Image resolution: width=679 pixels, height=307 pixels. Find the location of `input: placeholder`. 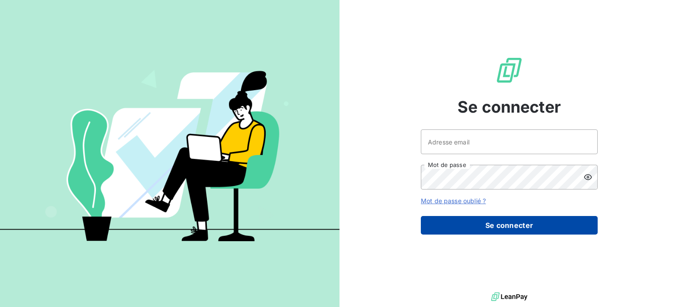

input: placeholder is located at coordinates (509, 142).